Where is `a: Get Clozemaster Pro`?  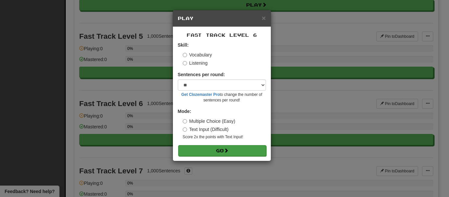
a: Get Clozemaster Pro is located at coordinates (200, 95).